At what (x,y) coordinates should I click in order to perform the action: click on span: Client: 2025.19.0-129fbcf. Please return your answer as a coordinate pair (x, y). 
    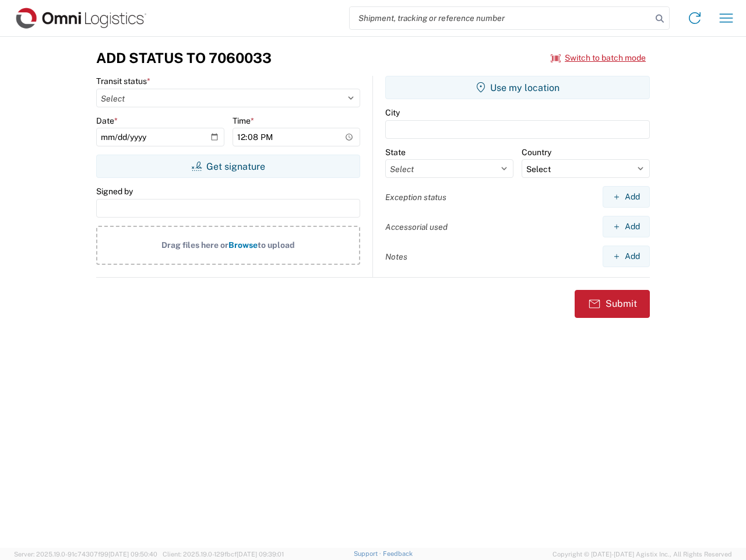
    Looking at the image, I should click on (223, 554).